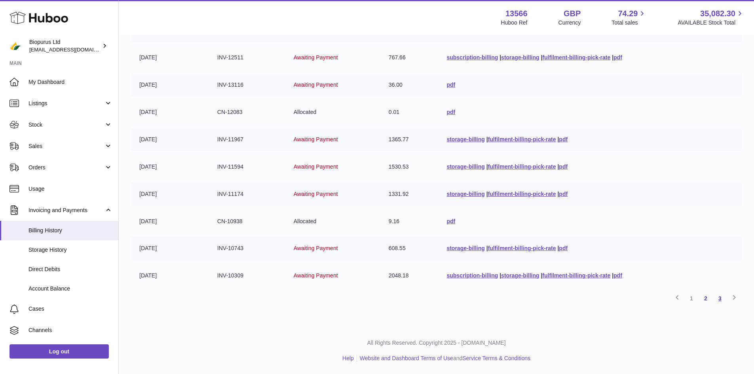 This screenshot has width=754, height=374. Describe the element at coordinates (410, 112) in the screenshot. I see `td: 0.01` at that location.